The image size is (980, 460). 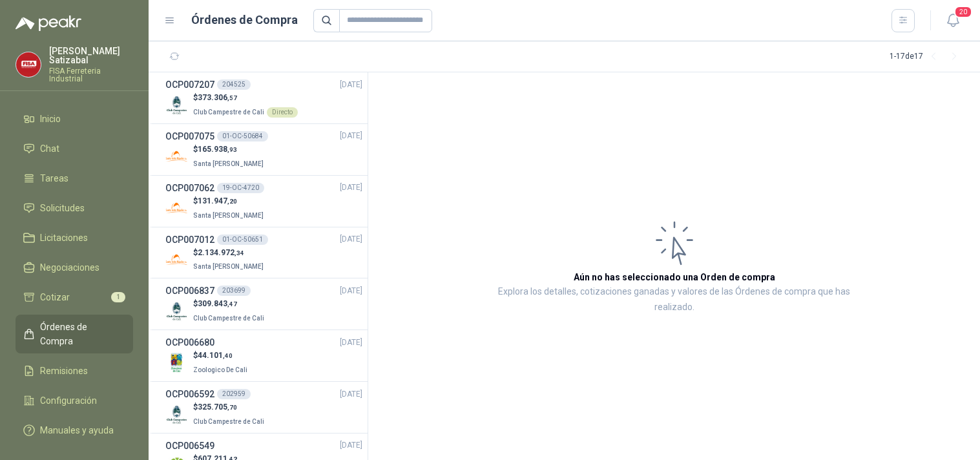 What do you see at coordinates (51, 119) in the screenshot?
I see `span: Inicio` at bounding box center [51, 119].